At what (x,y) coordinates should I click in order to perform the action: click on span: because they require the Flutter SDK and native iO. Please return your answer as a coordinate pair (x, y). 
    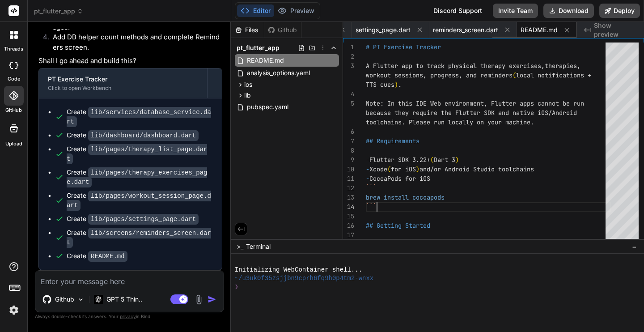
    Looking at the image, I should click on (455, 113).